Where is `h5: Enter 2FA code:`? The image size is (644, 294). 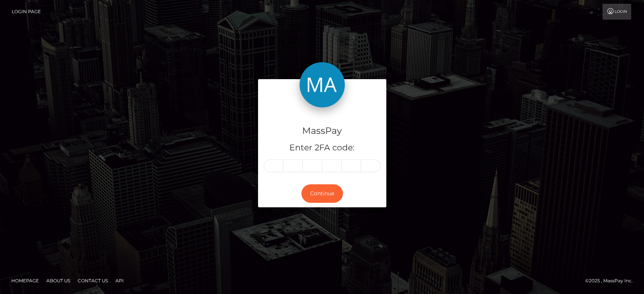
h5: Enter 2FA code: is located at coordinates (322, 147).